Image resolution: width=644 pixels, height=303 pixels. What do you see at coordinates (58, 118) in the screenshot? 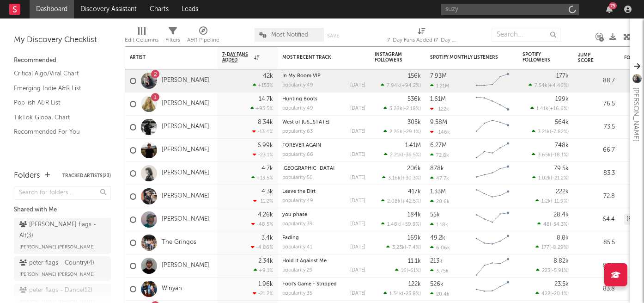
I see `a: TikTok Global Chart` at bounding box center [58, 118].